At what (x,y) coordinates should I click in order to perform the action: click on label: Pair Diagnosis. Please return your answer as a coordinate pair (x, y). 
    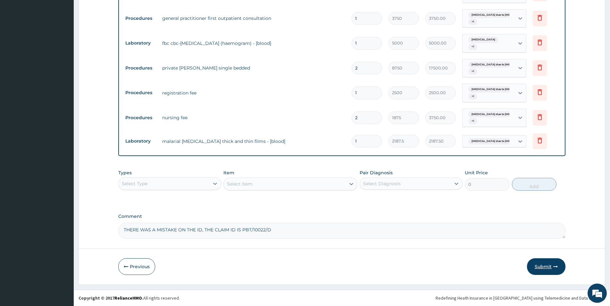
    Looking at the image, I should click on (376, 173).